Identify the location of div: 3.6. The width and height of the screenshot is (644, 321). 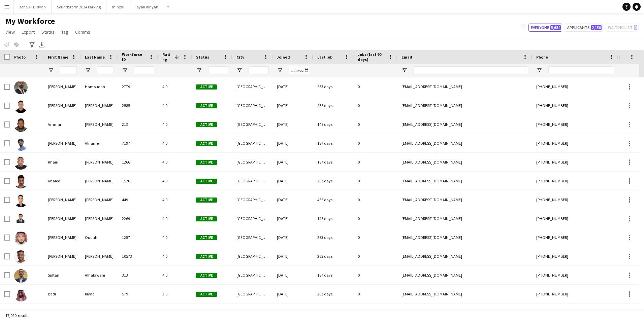
(175, 294).